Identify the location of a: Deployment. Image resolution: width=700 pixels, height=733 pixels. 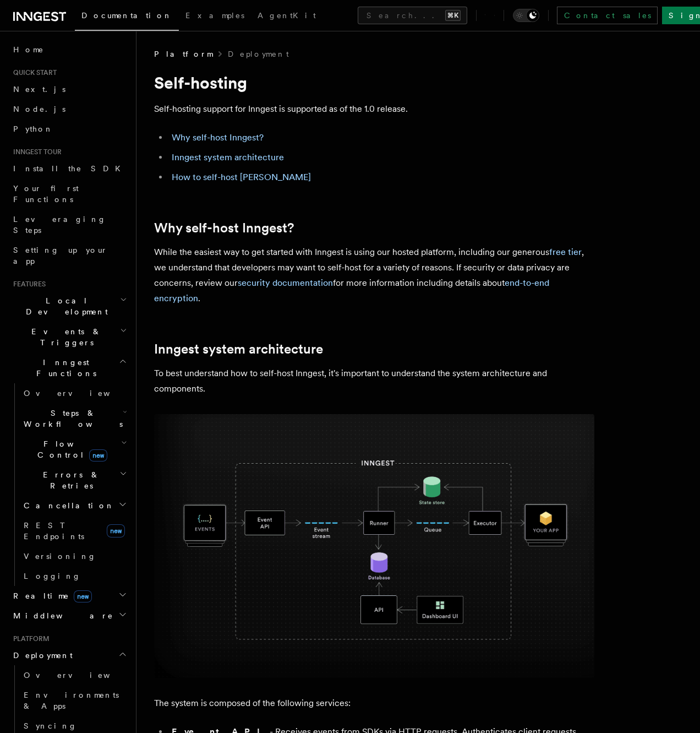
(258, 54).